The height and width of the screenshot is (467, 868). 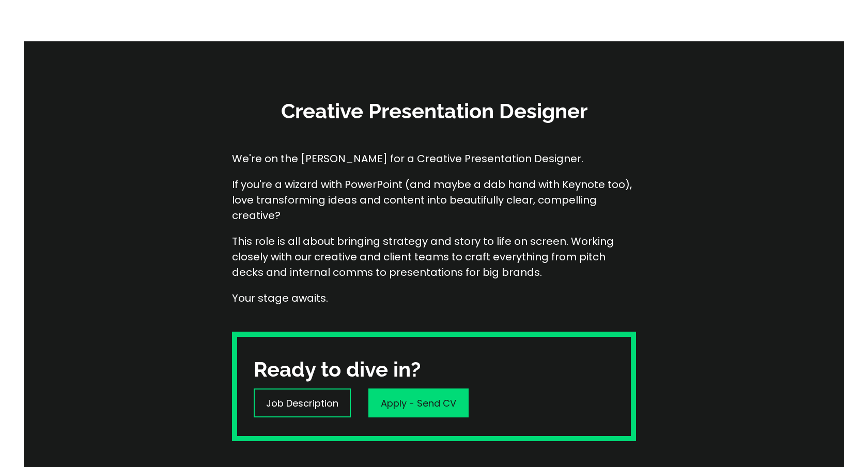 I want to click on a: Job Description, so click(x=303, y=403).